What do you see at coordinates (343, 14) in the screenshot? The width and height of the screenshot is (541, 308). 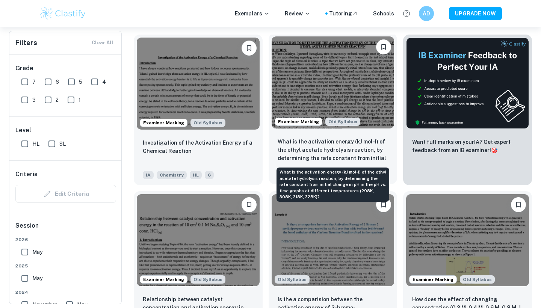 I see `a: Tutoring` at bounding box center [343, 14].